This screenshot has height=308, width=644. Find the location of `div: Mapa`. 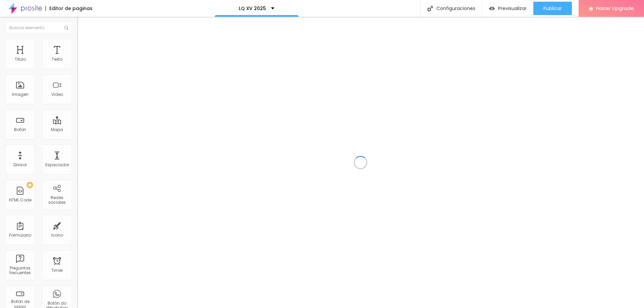

div: Mapa is located at coordinates (57, 129).